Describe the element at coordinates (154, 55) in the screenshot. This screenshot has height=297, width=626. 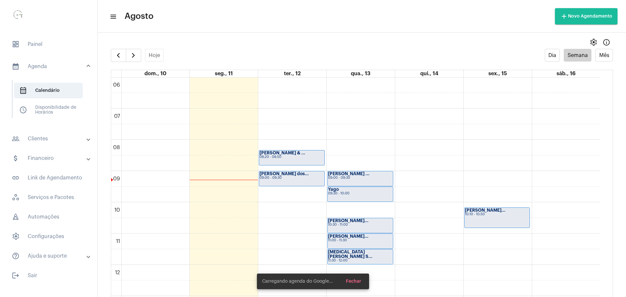
I see `button: Hoje` at that location.